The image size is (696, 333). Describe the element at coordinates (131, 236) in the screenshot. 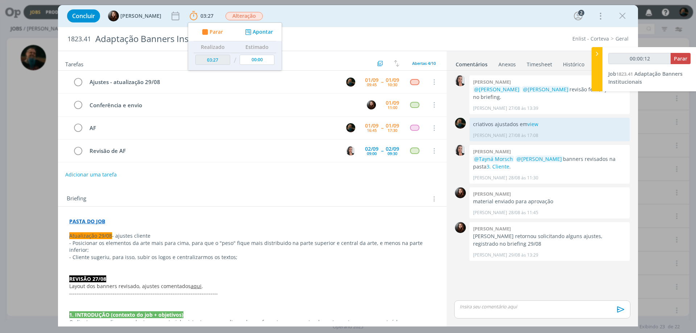

I see `span: - ajustes cliente` at that location.